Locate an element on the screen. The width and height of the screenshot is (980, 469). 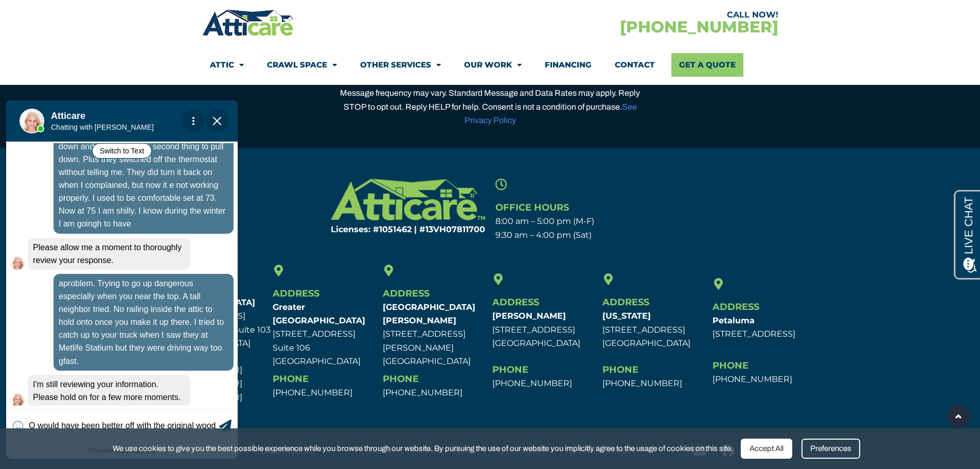
div: aproblem. Trying to go up dangerous especially when you near the top. A tall neighbor tried. No r... is located at coordinates (144, 224).